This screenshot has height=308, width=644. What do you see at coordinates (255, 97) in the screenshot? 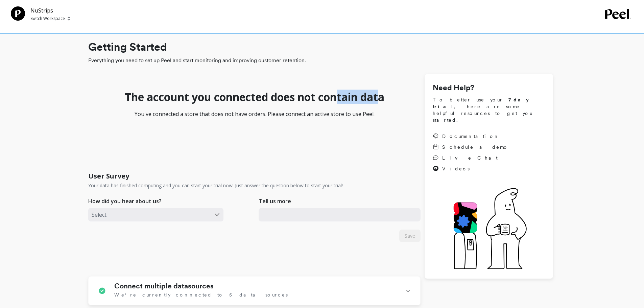
I see `h1: The account you connected does not contain data` at bounding box center [255, 97].